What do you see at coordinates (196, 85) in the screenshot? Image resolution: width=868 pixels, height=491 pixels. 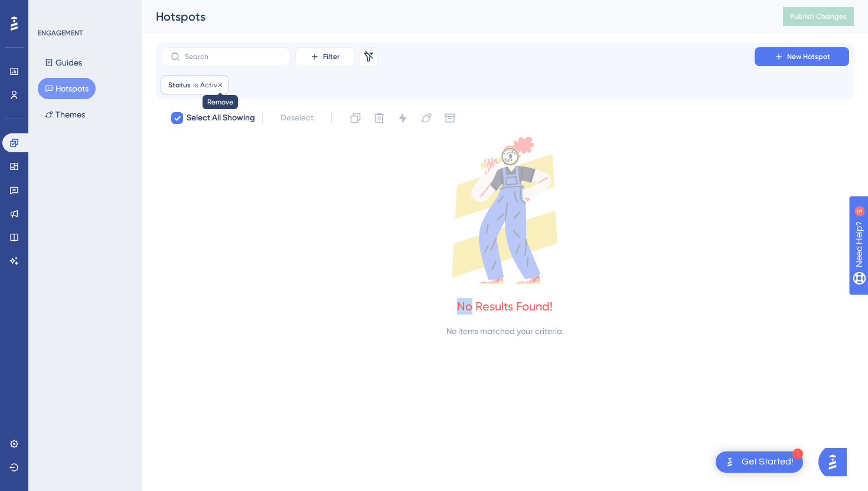 I see `span: is` at bounding box center [196, 85].